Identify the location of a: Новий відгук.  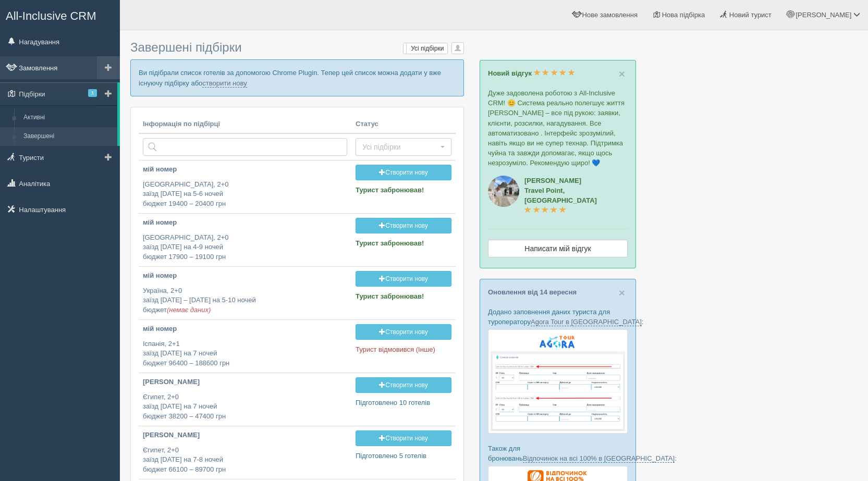
(532, 73).